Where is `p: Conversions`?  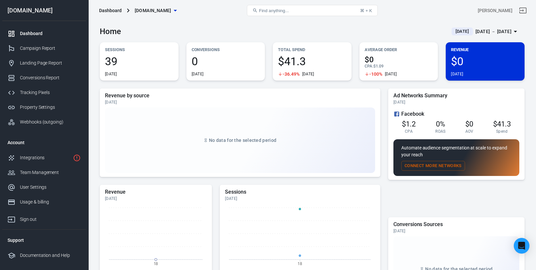 p: Conversions is located at coordinates (226, 49).